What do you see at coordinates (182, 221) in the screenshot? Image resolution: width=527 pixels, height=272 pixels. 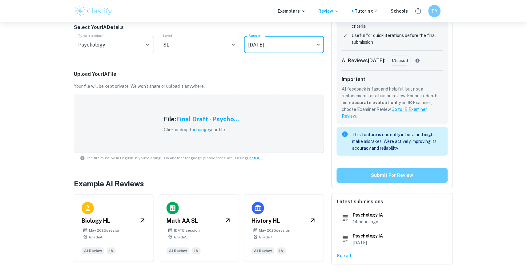 I see `h6: Math AA SL` at bounding box center [182, 221].